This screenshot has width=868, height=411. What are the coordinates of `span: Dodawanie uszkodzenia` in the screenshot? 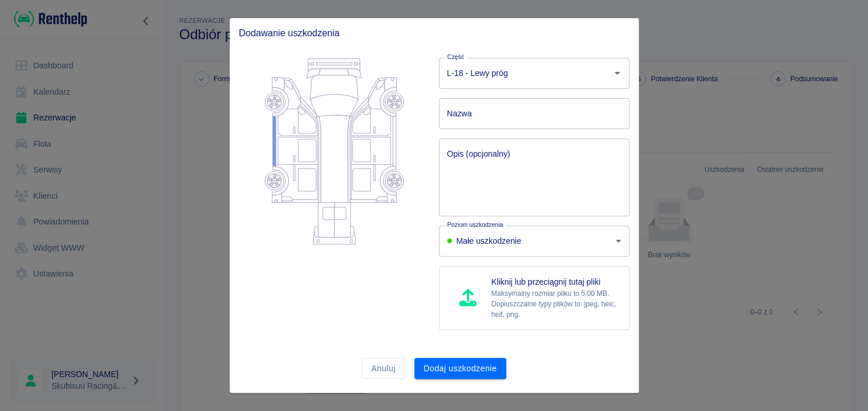 It's located at (435, 34).